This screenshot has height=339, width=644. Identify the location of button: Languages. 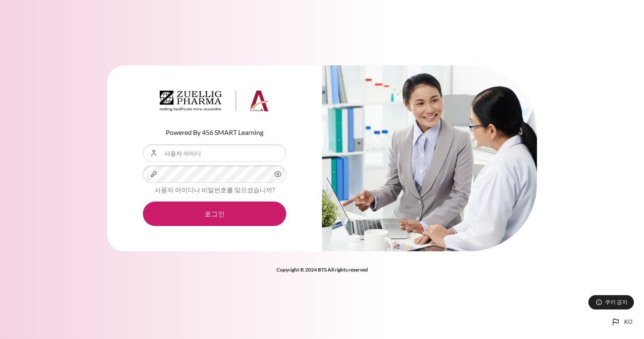
(622, 322).